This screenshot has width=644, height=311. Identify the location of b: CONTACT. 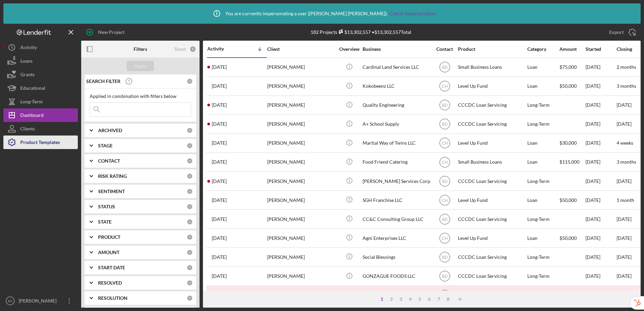
(109, 161).